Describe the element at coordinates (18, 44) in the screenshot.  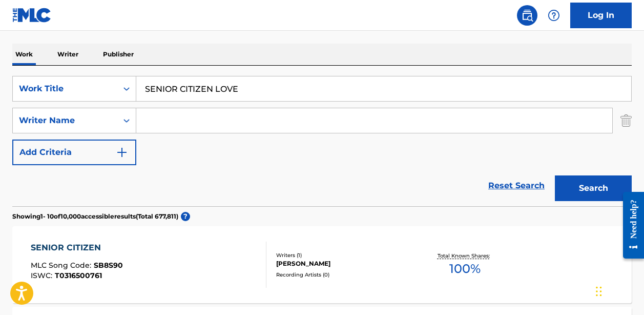
I see `div: Open Resource Center` at that location.